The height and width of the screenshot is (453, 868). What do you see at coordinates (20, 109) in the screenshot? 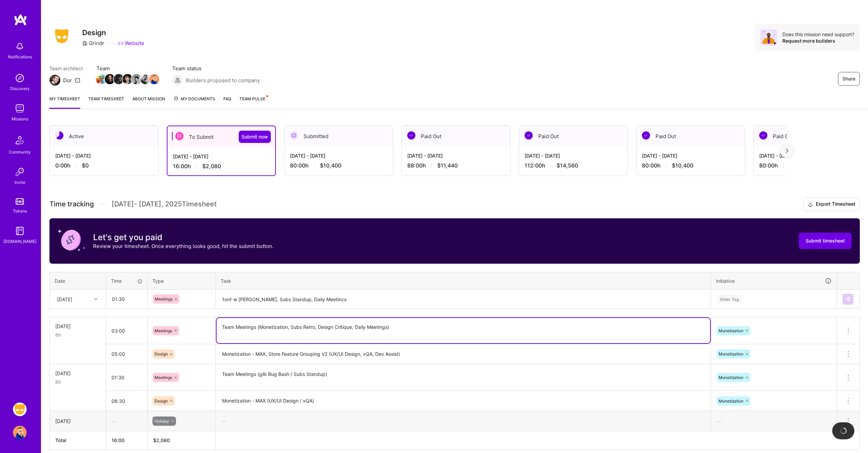
I see `img: teamwork` at bounding box center [20, 109].